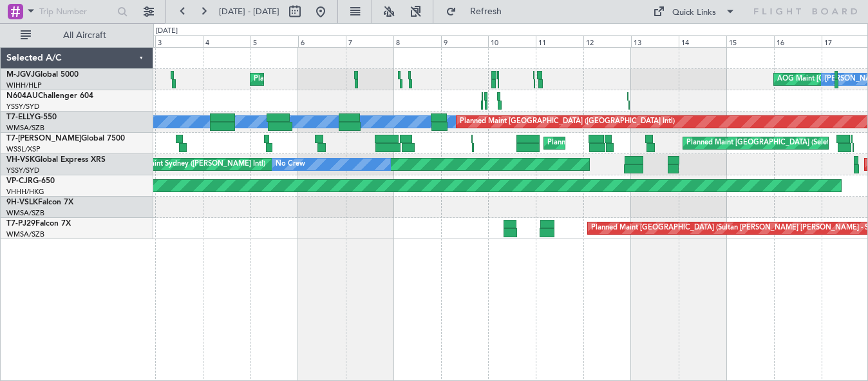  Describe the element at coordinates (611, 143) in the screenshot. I see `div: Planned Maint Dubai (Al Maktoum Intl)` at that location.